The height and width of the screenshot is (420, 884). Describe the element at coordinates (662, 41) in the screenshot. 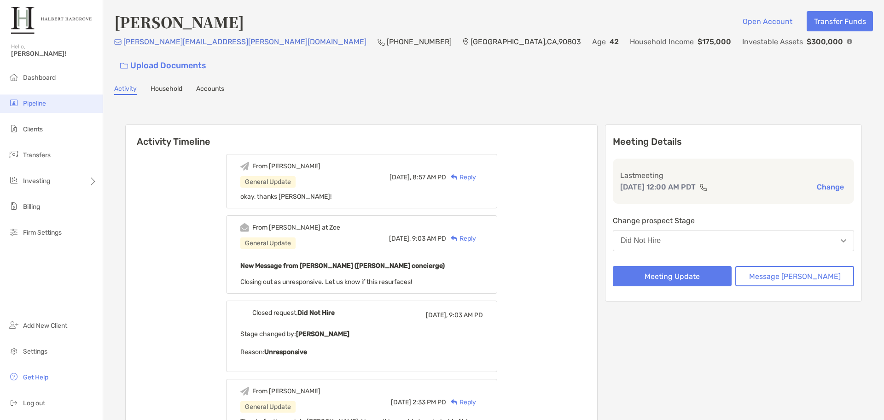

I see `p: Household Income` at that location.